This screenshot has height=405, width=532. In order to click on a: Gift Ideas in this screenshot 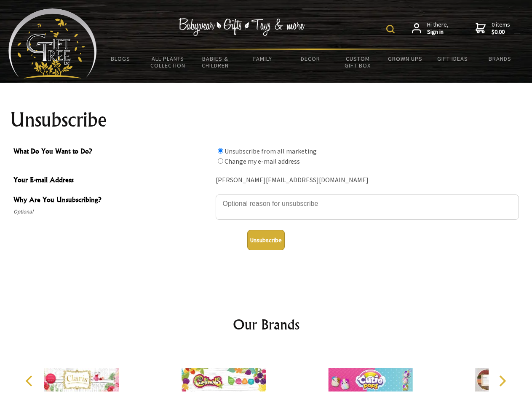, I will do `click(452, 58)`.